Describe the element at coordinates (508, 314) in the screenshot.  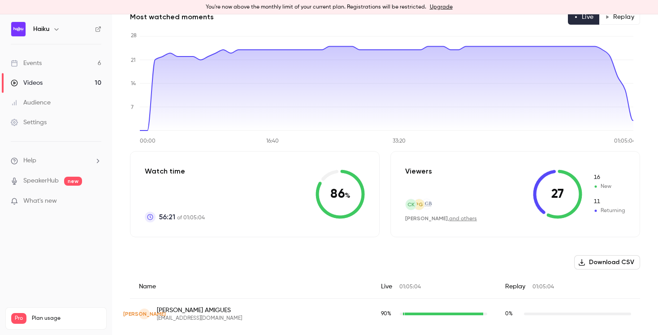
I see `span: 0 %` at that location.